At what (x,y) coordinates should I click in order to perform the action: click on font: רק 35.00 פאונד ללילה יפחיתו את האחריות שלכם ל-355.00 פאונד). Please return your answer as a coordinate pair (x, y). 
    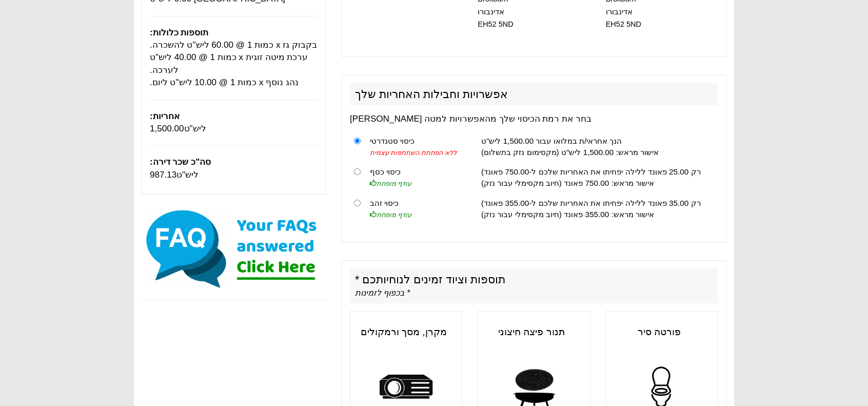
    Looking at the image, I should click on (591, 203).